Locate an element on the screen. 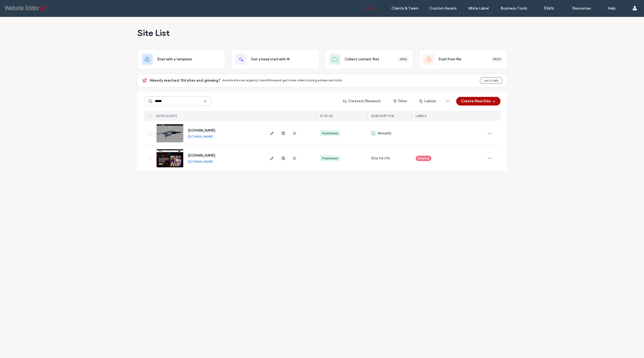  span: Collect content first is located at coordinates (362, 59).